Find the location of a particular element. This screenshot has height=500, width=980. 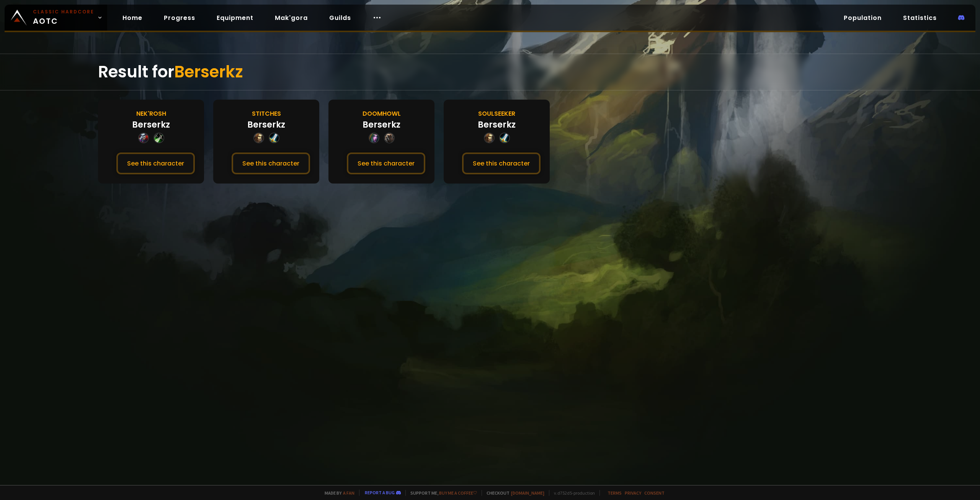

a: Population is located at coordinates (862, 17).